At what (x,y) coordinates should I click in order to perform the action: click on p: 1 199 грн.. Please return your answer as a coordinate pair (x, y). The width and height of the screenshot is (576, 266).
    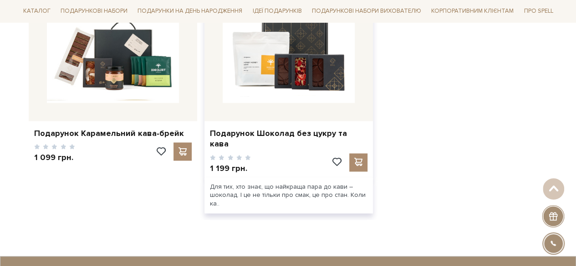
    Looking at the image, I should click on (231, 169).